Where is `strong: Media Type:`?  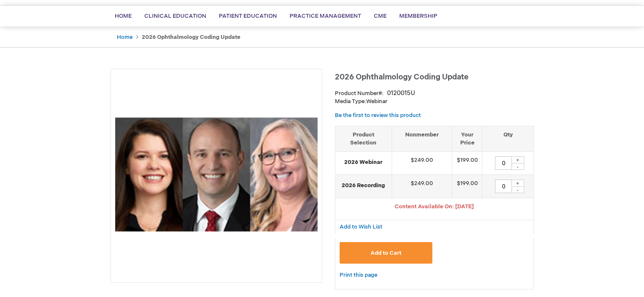 strong: Media Type: is located at coordinates (350, 102).